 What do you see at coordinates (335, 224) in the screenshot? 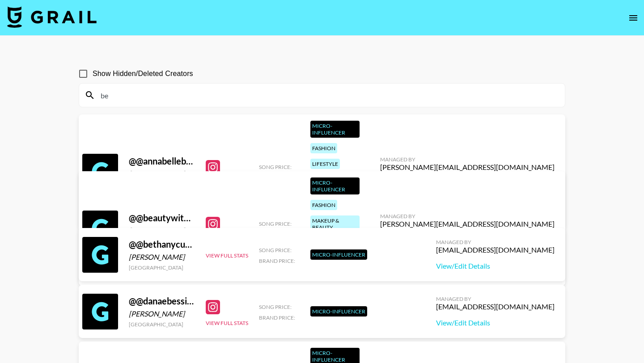
I see `div: makeup & beauty` at bounding box center [335, 224].